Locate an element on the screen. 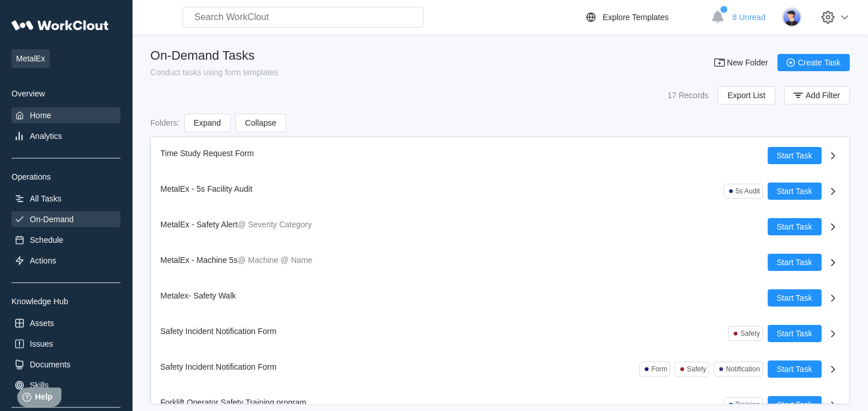 Image resolution: width=868 pixels, height=411 pixels. a: Skills is located at coordinates (66, 385).